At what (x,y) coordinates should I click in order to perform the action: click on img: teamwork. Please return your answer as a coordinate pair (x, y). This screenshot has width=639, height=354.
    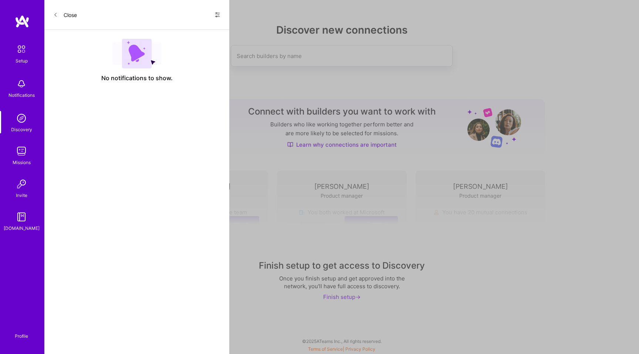
    Looking at the image, I should click on (21, 151).